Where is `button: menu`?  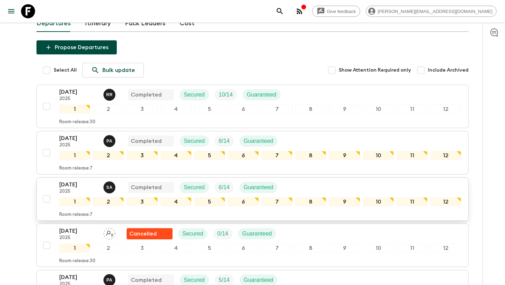
button: menu is located at coordinates (11, 11).